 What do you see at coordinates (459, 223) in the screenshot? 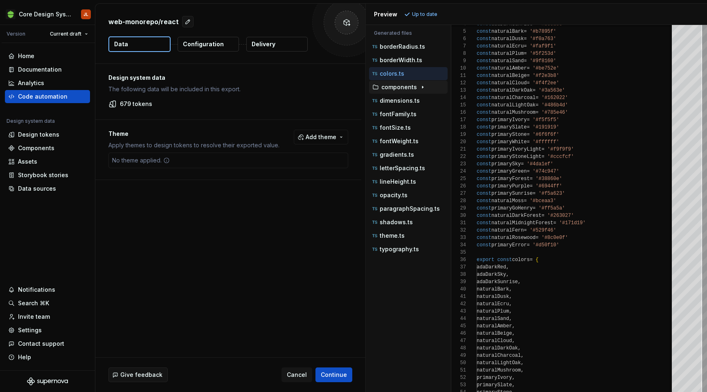
I see `div: 31` at bounding box center [459, 223].